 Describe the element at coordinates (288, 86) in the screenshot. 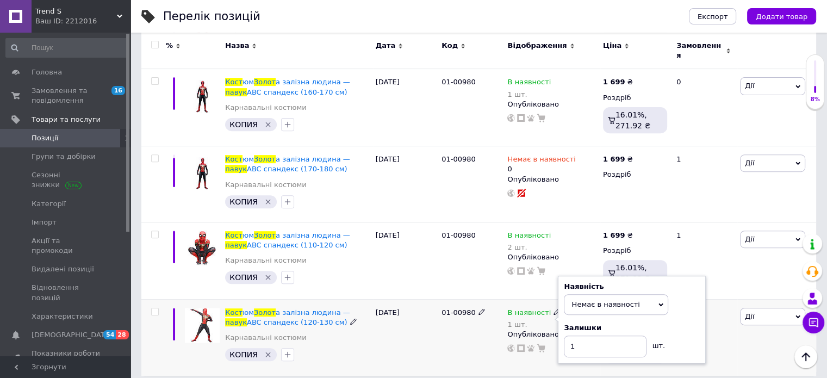

I see `a: КостюмЗолота залізна людина —павукABC спандекс (160-170 см)` at that location.